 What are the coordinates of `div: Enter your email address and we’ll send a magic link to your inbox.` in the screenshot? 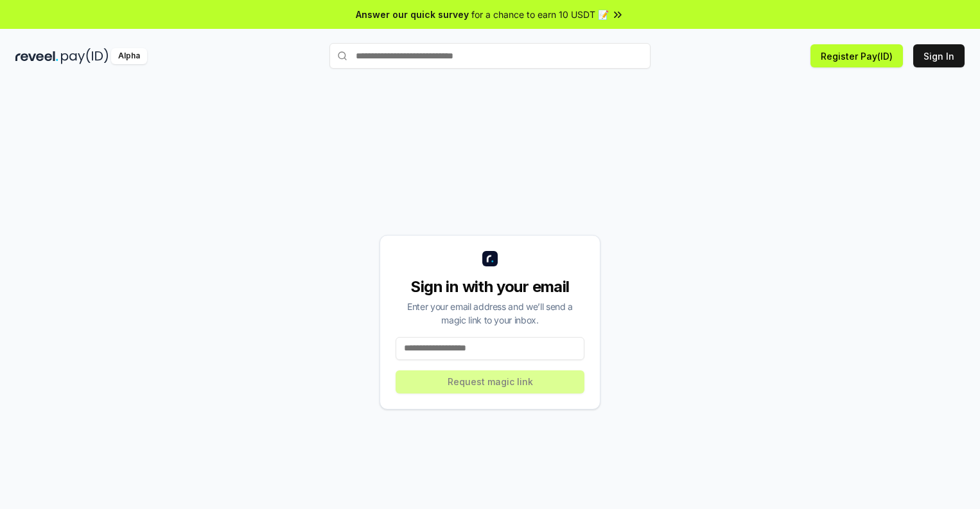 It's located at (490, 313).